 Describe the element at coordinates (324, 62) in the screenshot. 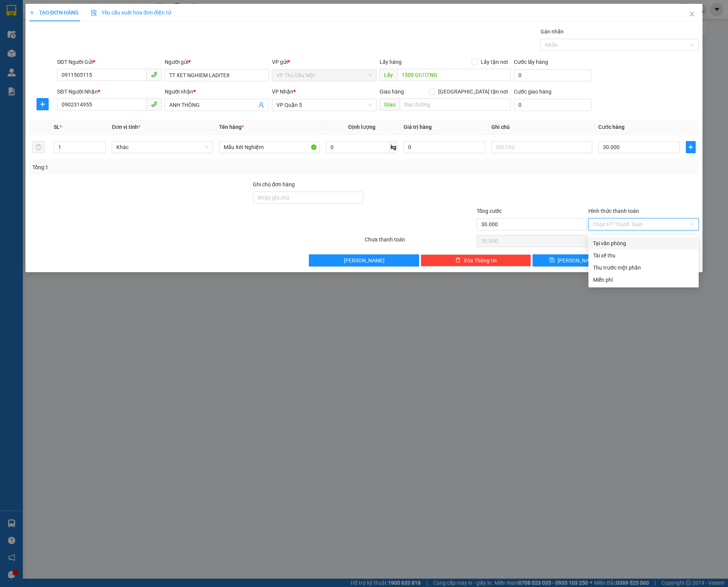

I see `div: VP gửi` at that location.